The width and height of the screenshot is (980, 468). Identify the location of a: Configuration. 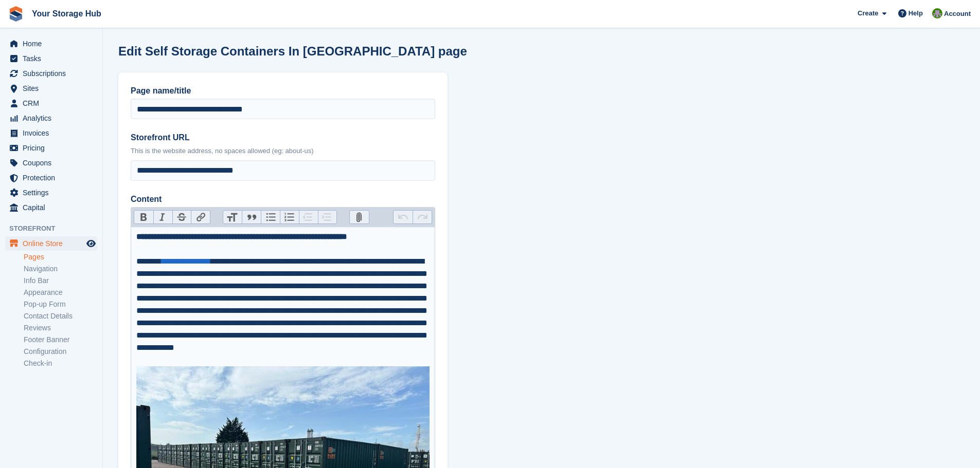
(60, 352).